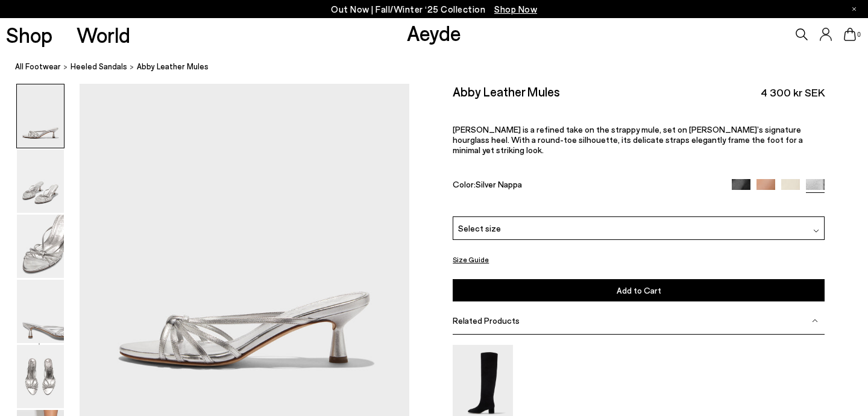  I want to click on span: Select size, so click(480, 228).